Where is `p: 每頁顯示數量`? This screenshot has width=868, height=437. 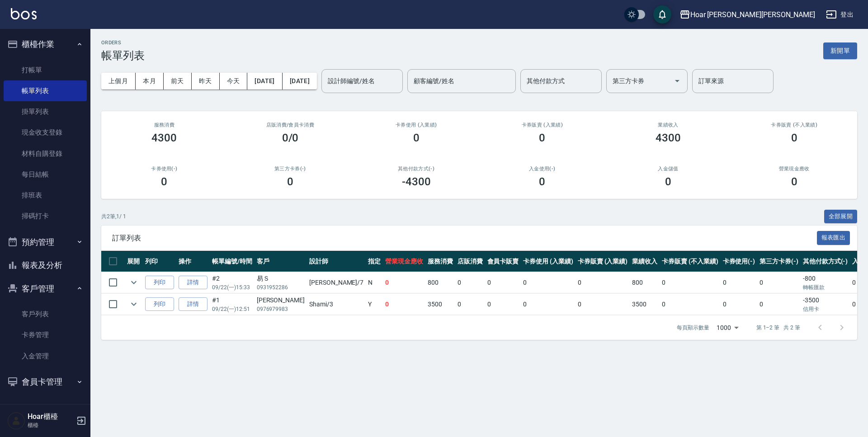 p: 每頁顯示數量 is located at coordinates (694, 328).